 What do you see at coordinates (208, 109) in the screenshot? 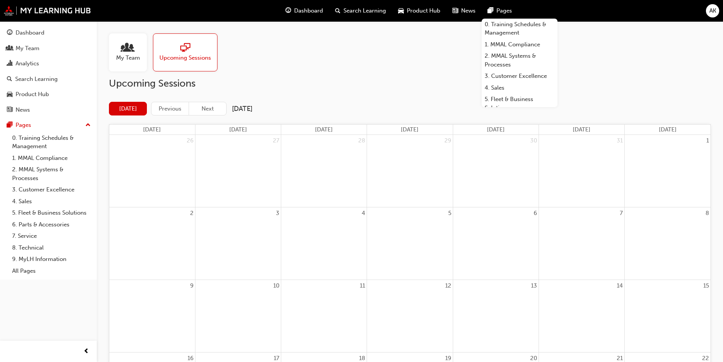
I see `button: Next` at bounding box center [208, 109].